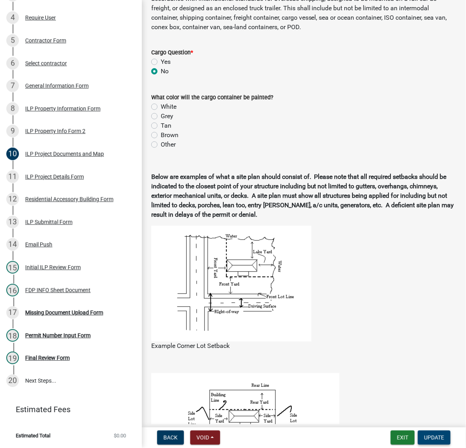 Image resolution: width=466 pixels, height=448 pixels. What do you see at coordinates (49, 222) in the screenshot?
I see `div: ILP Submittal Form` at bounding box center [49, 222].